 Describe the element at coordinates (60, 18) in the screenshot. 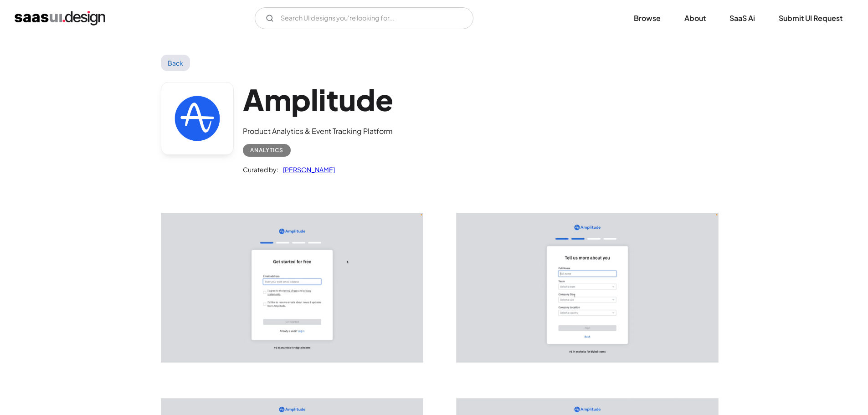

I see `a: home` at that location.